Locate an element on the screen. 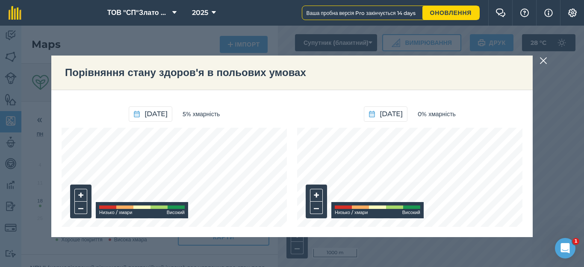  img: Two speech bubbles overlapping with the left bubble in the forefront is located at coordinates (501, 13).